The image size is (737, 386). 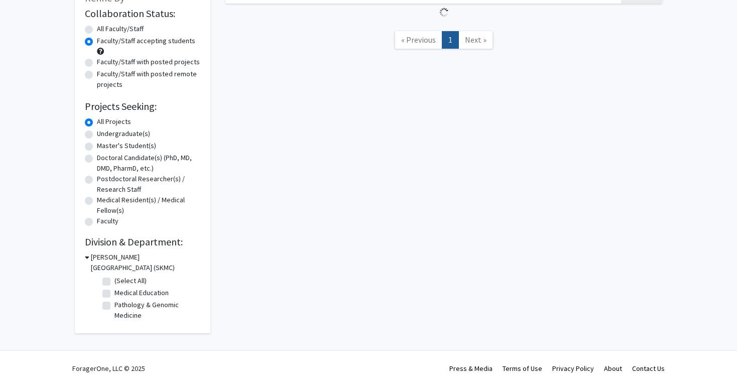 I want to click on h2: Projects Seeking:, so click(x=143, y=106).